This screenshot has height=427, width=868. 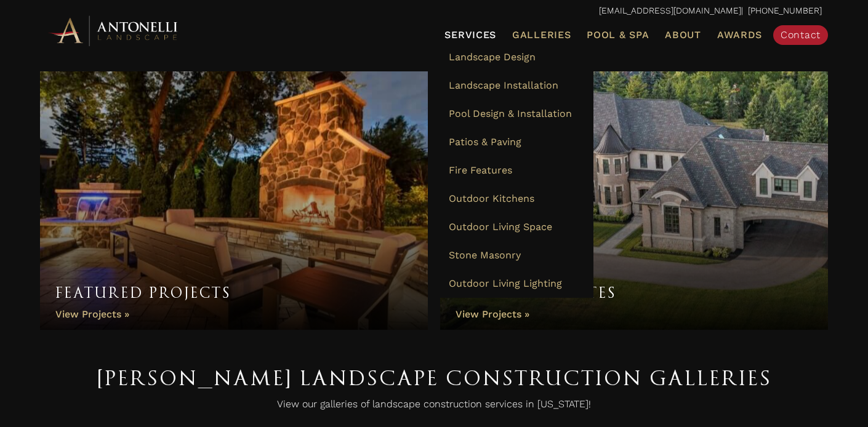 What do you see at coordinates (683, 35) in the screenshot?
I see `a: About` at bounding box center [683, 35].